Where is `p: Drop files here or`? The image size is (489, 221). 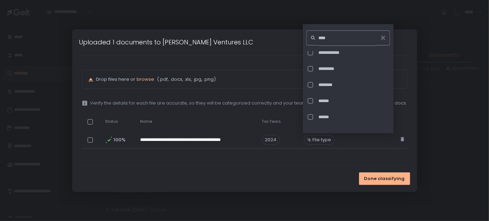 p: Drop files here or is located at coordinates (249, 80).